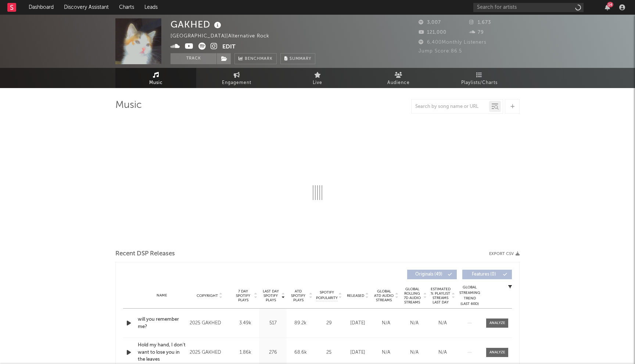 The width and height of the screenshot is (635, 364). I want to click on span: Music, so click(156, 83).